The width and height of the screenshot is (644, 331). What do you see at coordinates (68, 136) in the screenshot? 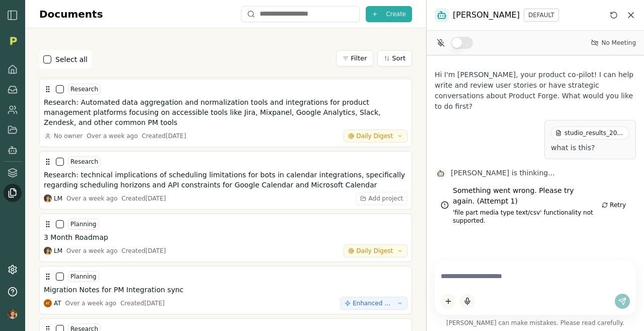
I see `span: No owner` at bounding box center [68, 136].